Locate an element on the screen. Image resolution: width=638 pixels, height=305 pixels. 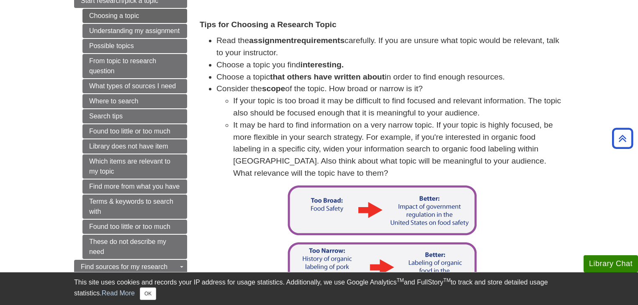
a: Search tips is located at coordinates (135, 116).